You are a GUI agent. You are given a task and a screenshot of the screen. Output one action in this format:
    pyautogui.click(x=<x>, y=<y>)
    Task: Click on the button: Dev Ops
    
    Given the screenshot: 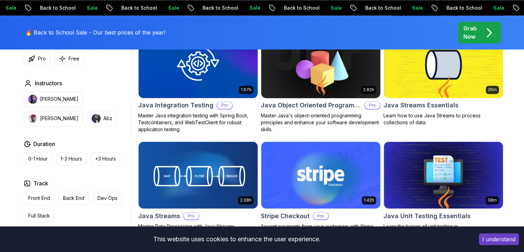 What is the action you would take?
    pyautogui.click(x=108, y=198)
    